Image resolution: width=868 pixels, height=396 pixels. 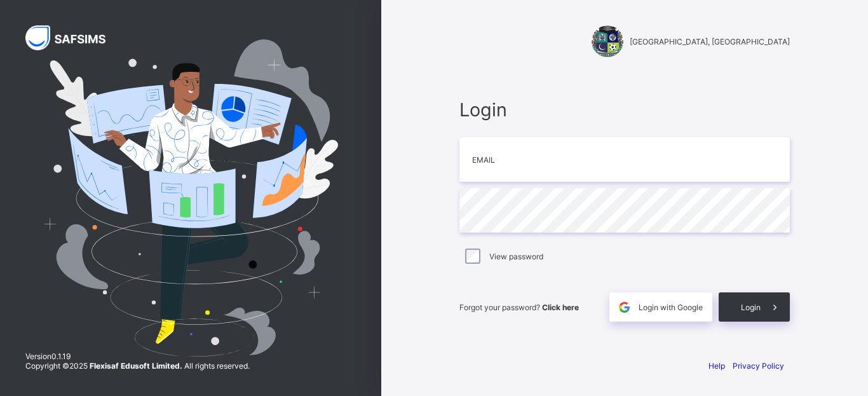 I want to click on strong: Flexisaf Edusoft Limited., so click(x=136, y=365).